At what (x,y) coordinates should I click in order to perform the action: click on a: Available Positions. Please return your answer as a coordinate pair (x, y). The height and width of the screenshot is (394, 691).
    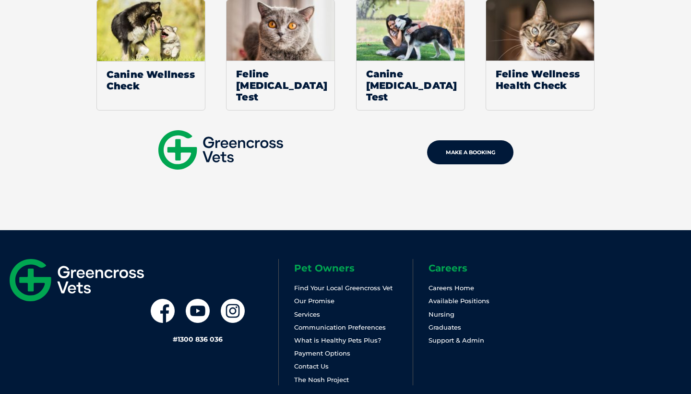
    Looking at the image, I should click on (459, 300).